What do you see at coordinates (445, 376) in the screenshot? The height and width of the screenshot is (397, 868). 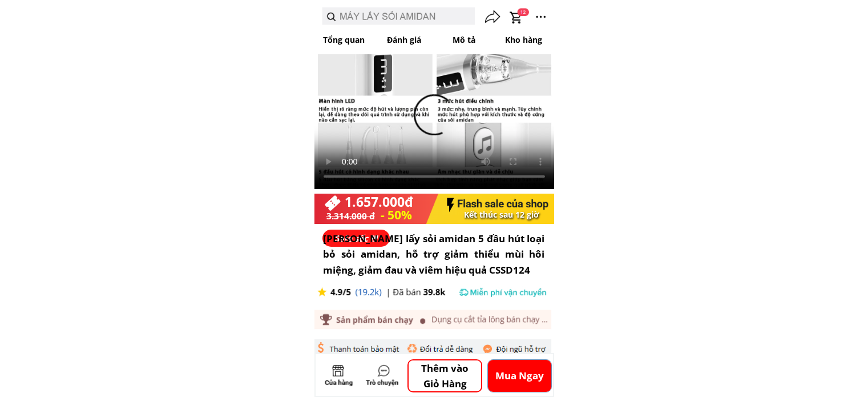 I see `p: Thêm vào Giỏ Hàng` at bounding box center [445, 376].